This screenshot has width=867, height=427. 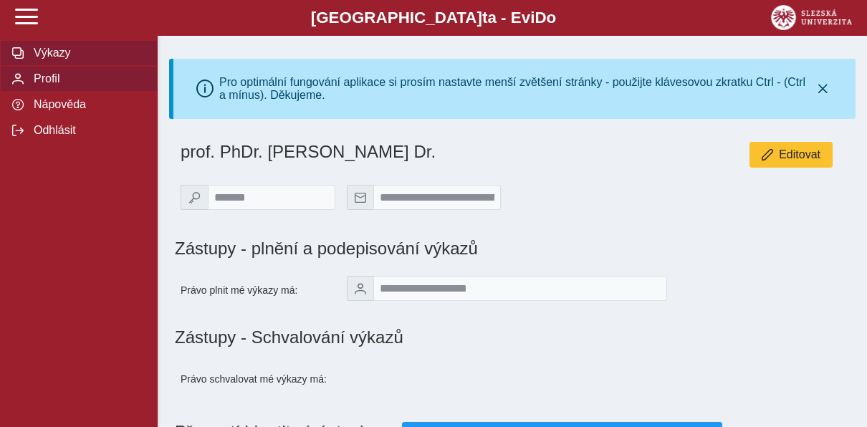 I want to click on div: Právo plnit mé výkazy má:, so click(x=258, y=290).